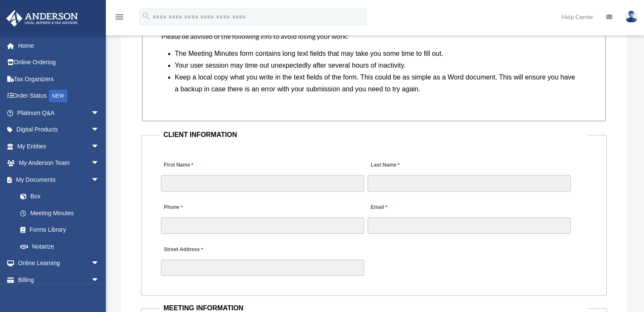 This screenshot has width=644, height=312. Describe the element at coordinates (374, 36) in the screenshot. I see `h4: Please be advised of the following info to avoid losing your work:` at that location.